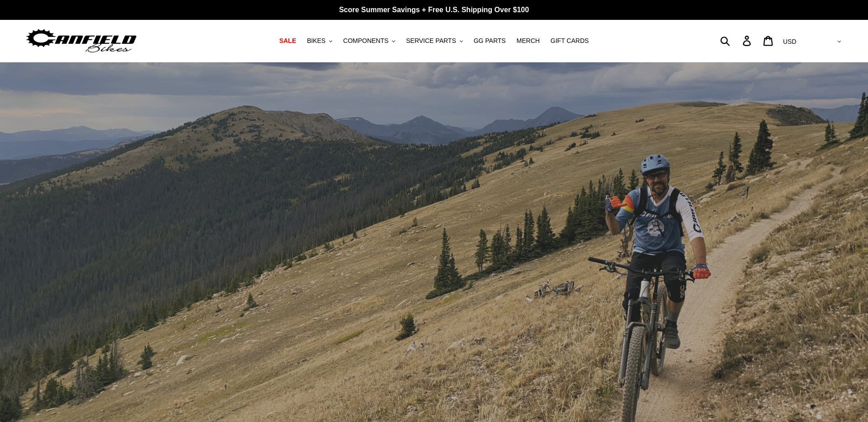 The image size is (868, 422). What do you see at coordinates (569, 40) in the screenshot?
I see `a: GIFT CARDS` at bounding box center [569, 40].